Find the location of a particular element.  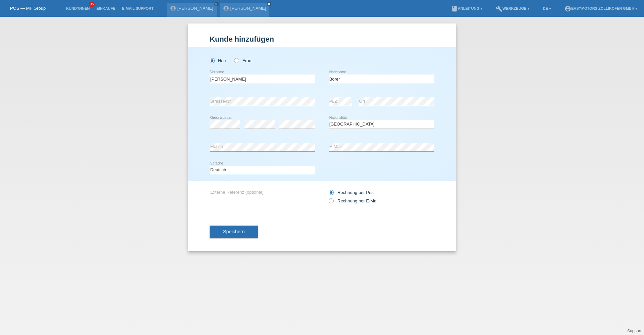

a: Kund*innen is located at coordinates (78, 8).